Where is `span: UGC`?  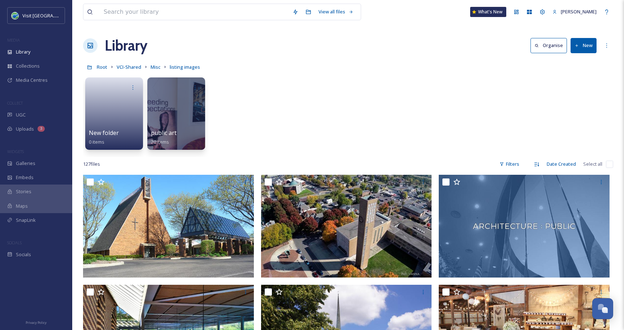
span: UGC is located at coordinates (21, 115).